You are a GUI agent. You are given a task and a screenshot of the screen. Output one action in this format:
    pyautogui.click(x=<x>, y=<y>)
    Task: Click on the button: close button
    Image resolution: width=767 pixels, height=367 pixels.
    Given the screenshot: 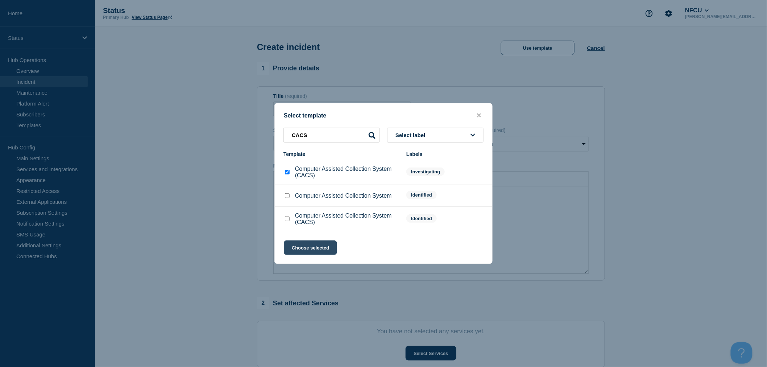 What is the action you would take?
    pyautogui.click(x=479, y=115)
    